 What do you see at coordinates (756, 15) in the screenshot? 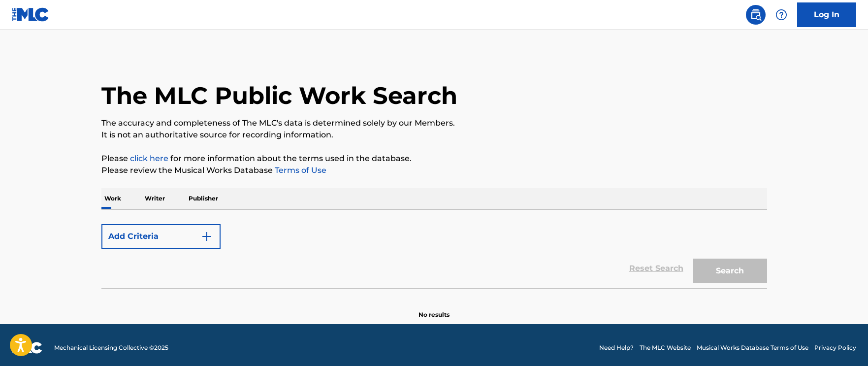
I see `a: Public Search` at bounding box center [756, 15].